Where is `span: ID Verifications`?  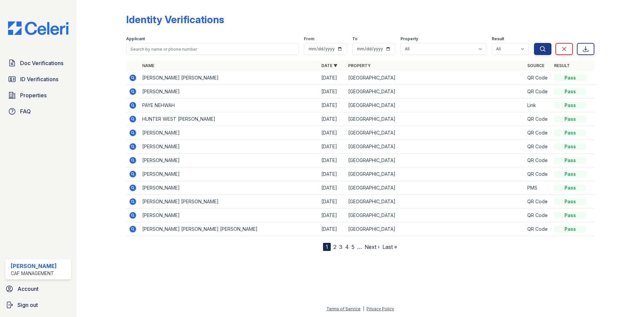
span: ID Verifications is located at coordinates (39, 79).